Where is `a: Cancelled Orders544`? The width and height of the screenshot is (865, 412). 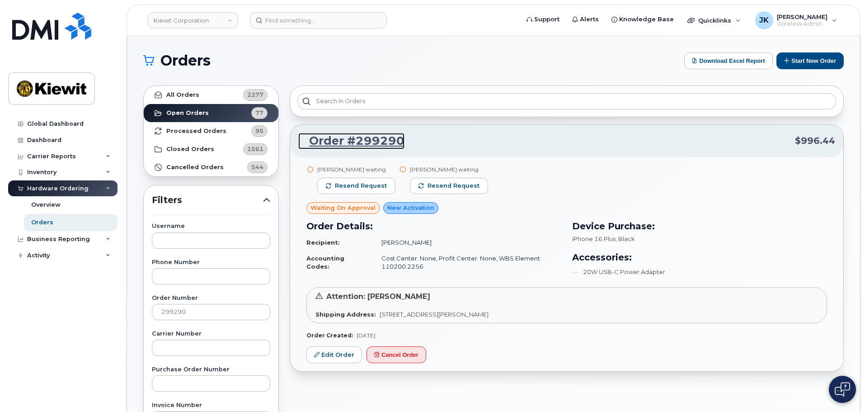 a: Cancelled Orders544 is located at coordinates (211, 167).